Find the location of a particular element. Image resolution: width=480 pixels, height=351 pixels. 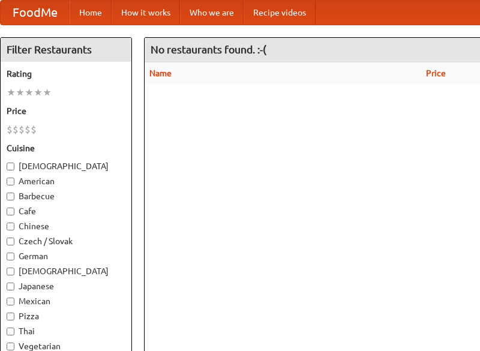

input: Mexican is located at coordinates (10, 301).